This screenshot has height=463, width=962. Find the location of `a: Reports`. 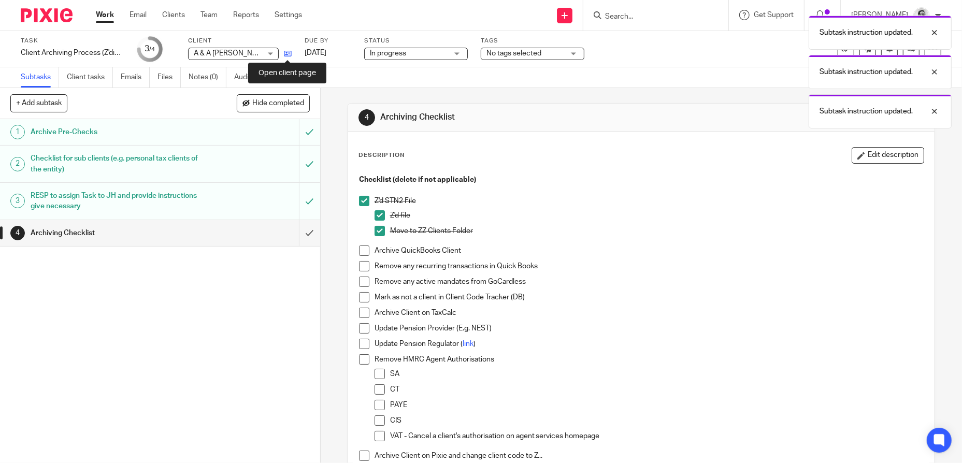

a: Reports is located at coordinates (246, 15).